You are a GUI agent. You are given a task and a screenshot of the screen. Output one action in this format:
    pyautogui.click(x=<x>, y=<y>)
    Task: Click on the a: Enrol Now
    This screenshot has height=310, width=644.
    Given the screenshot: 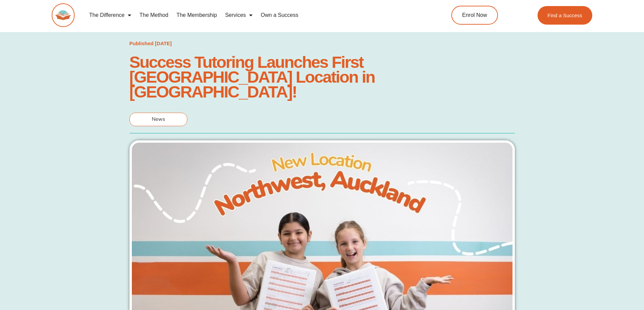 What is the action you would take?
    pyautogui.click(x=475, y=15)
    